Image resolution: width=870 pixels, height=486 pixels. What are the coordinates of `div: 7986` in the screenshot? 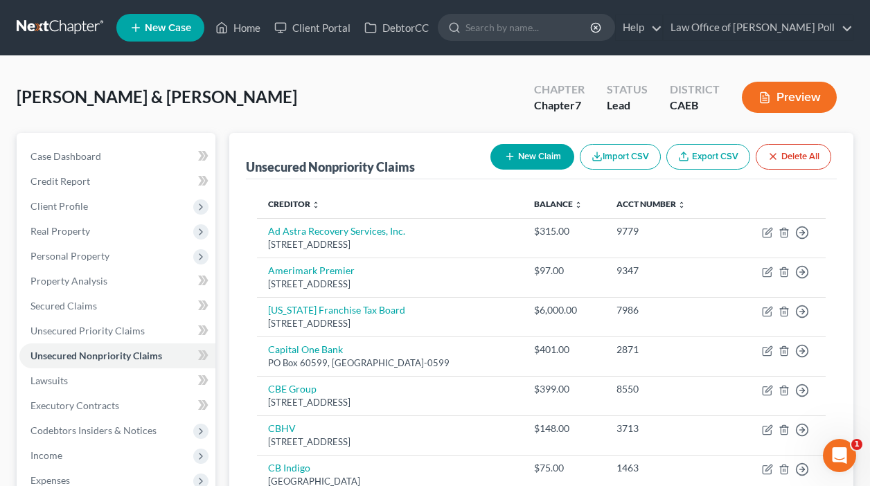 It's located at (672, 310).